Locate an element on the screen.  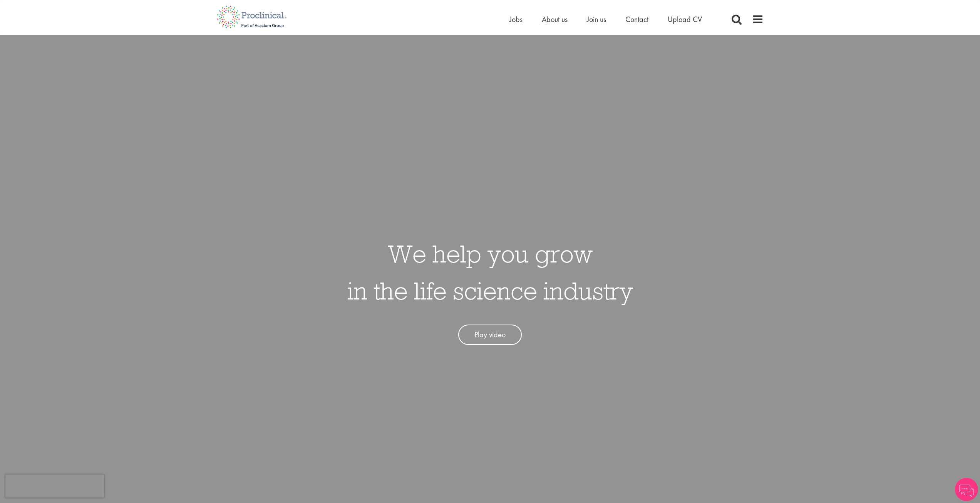
span: Jobs is located at coordinates (516, 19).